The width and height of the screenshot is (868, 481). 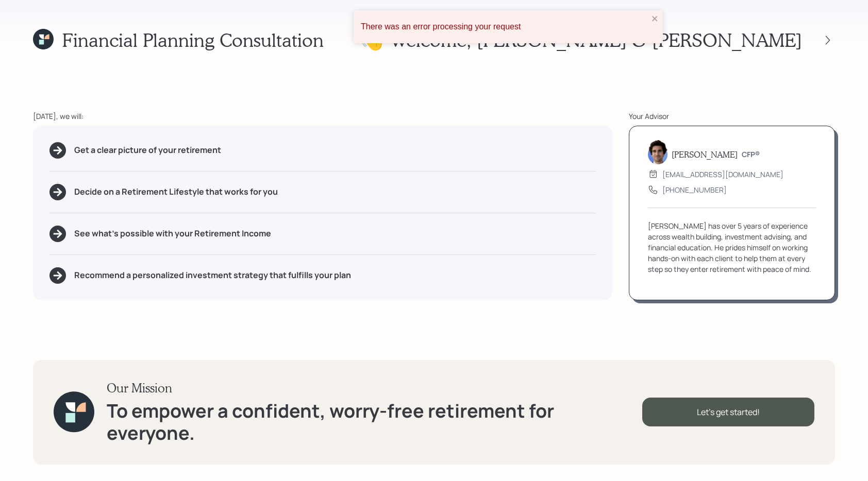 What do you see at coordinates (176, 192) in the screenshot?
I see `h5: Decide on a Retirement Lifestyle that works for you` at bounding box center [176, 192].